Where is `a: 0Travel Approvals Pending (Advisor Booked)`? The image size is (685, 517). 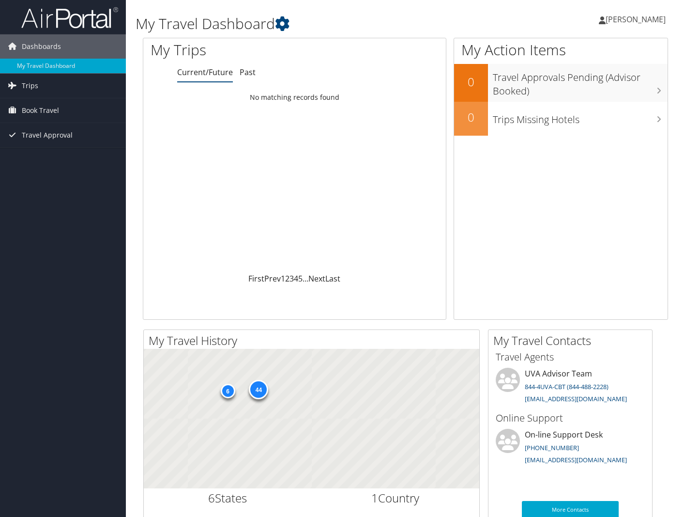 a: 0Travel Approvals Pending (Advisor Booked) is located at coordinates (561, 82).